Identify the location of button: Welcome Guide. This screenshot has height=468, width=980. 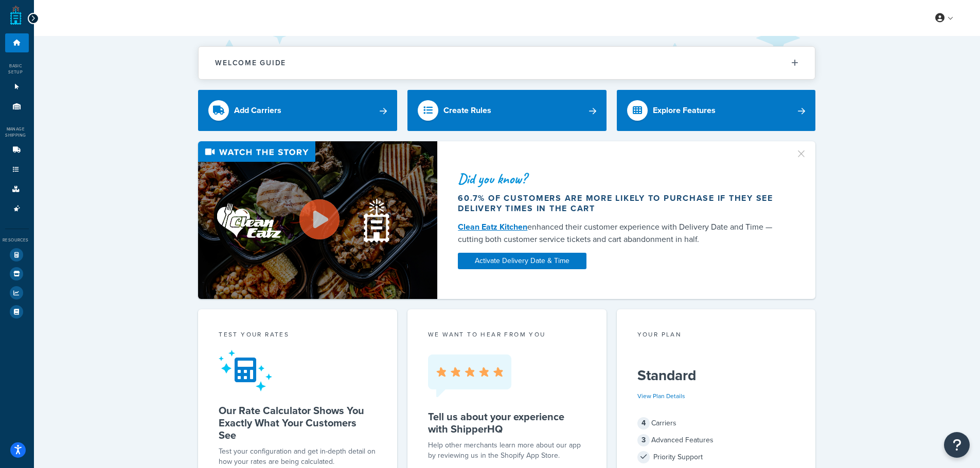
(506, 62).